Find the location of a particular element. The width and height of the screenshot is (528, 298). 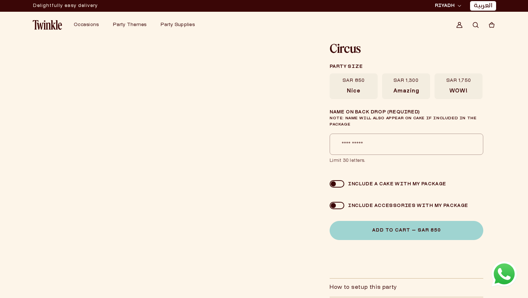

span: Party Themes is located at coordinates (129, 25).